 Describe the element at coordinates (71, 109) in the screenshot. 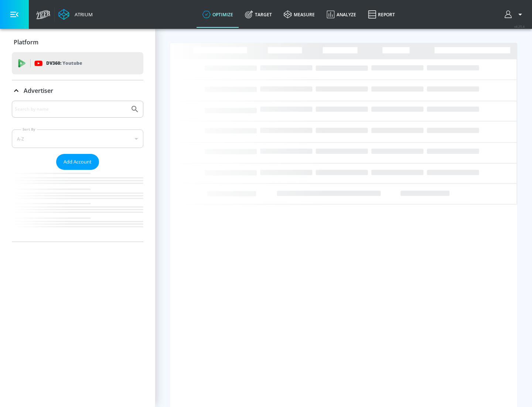

I see `input: Search by name` at that location.